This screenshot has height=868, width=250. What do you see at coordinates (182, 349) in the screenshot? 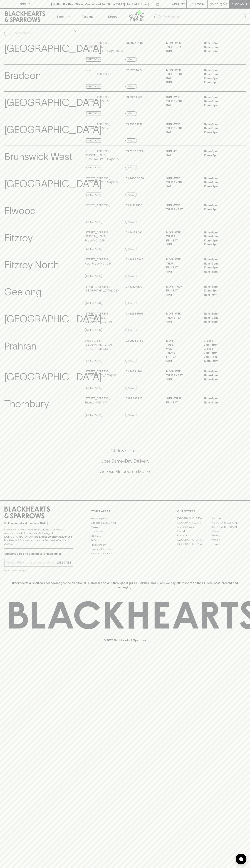
I see `p: WED` at bounding box center [182, 349].